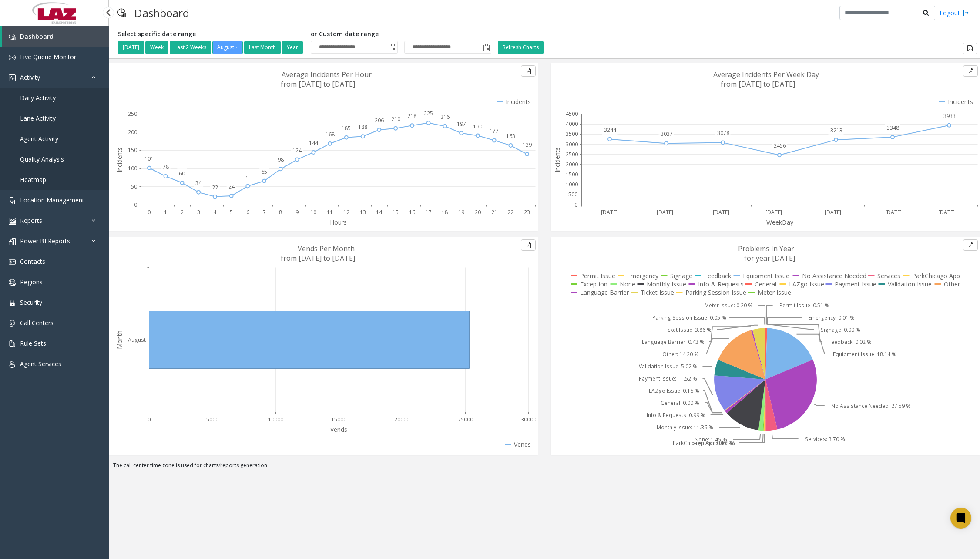 This screenshot has height=559, width=980. What do you see at coordinates (950, 116) in the screenshot?
I see `text: 3933` at bounding box center [950, 116].